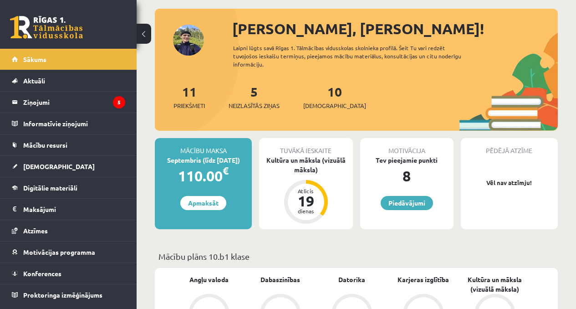  I want to click on a: Rīgas 1. Tālmācības vidusskola, so click(46, 27).